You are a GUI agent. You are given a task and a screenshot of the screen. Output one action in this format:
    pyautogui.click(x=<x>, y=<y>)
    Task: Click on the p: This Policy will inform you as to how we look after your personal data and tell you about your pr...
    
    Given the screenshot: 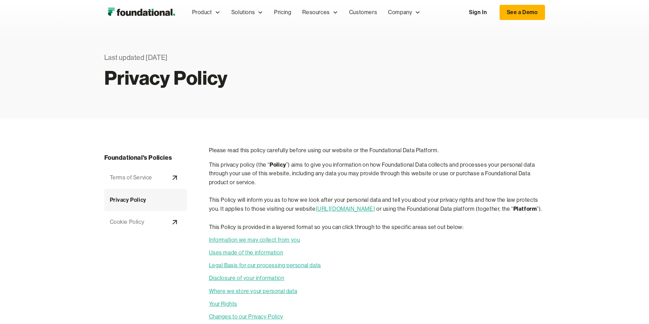 What is the action you would take?
    pyautogui.click(x=377, y=204)
    